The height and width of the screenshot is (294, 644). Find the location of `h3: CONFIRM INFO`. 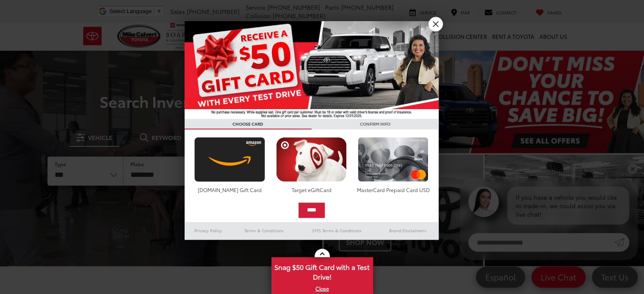

h3: CONFIRM INFO is located at coordinates (375, 124).